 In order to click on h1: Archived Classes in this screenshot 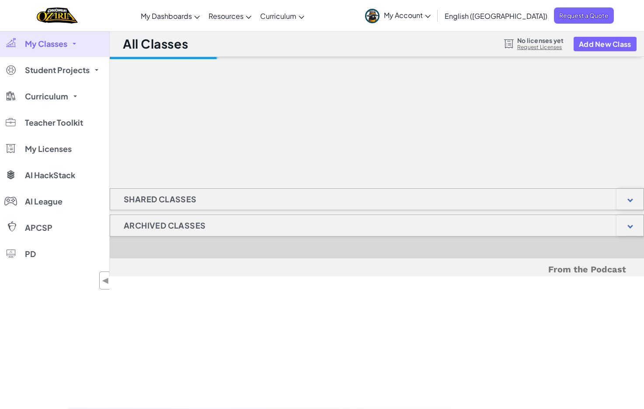, I will do `click(165, 225)`.